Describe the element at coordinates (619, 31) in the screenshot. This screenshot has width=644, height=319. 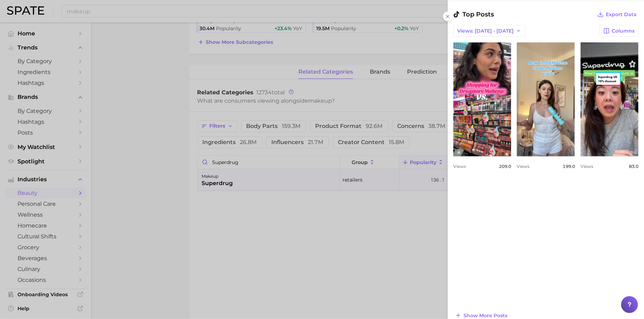
I see `button: Columns` at that location.